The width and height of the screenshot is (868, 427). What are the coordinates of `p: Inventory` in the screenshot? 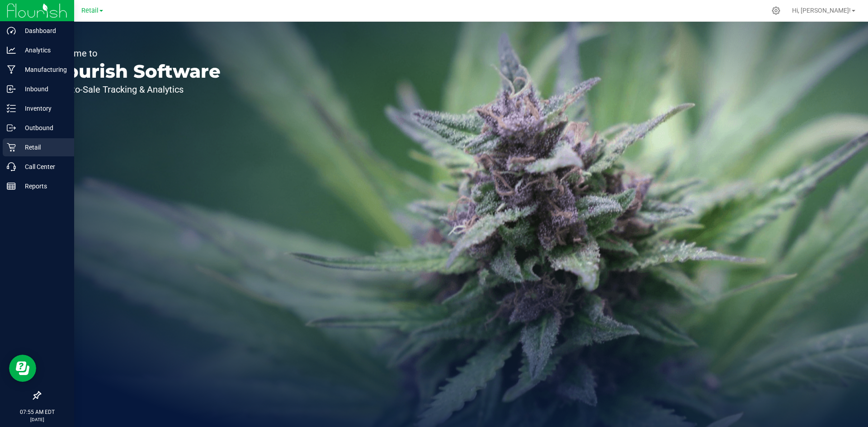 It's located at (43, 108).